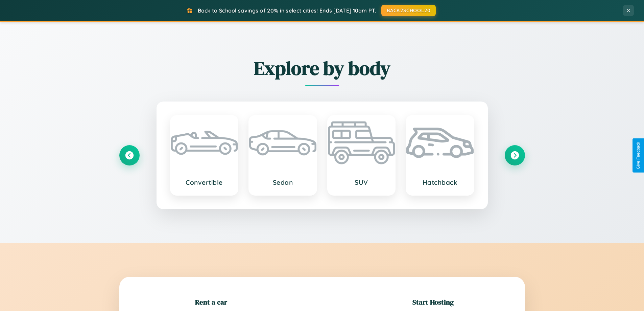 This screenshot has width=644, height=311. I want to click on h2: Rent a car, so click(211, 302).